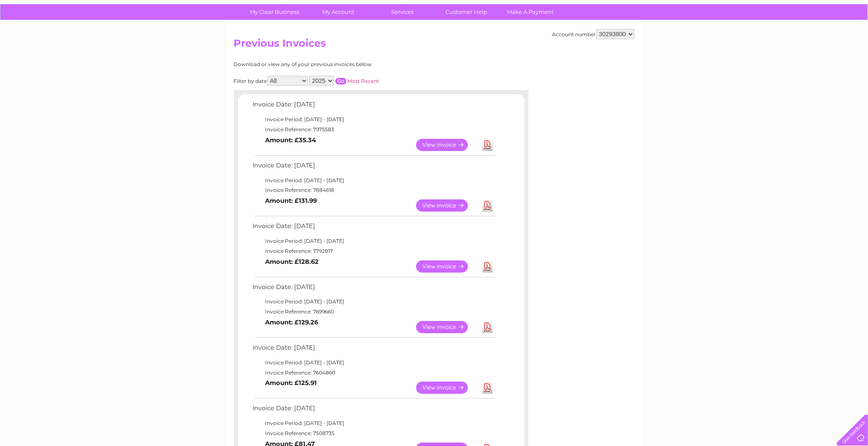  What do you see at coordinates (373, 251) in the screenshot?
I see `td: Invoice Reference: 7792817` at bounding box center [373, 251].